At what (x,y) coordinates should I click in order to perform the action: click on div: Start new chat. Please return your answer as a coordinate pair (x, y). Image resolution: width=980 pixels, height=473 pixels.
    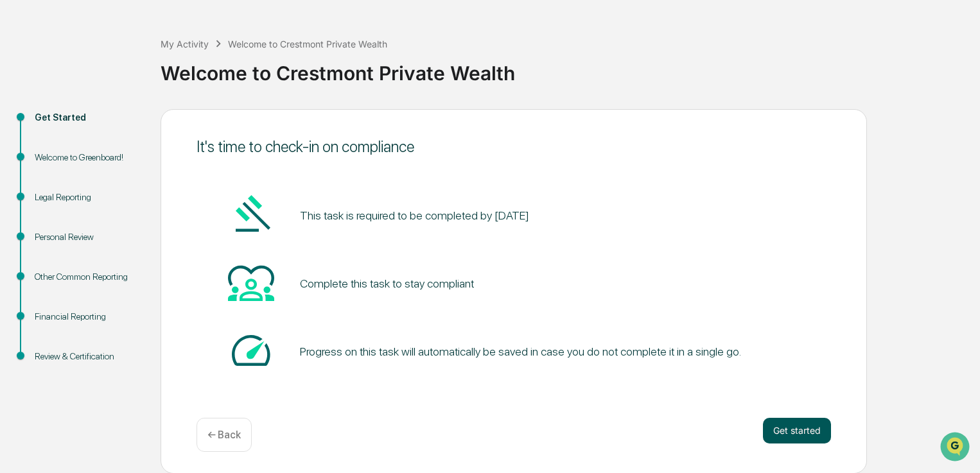
    Looking at the image, I should click on (127, 105).